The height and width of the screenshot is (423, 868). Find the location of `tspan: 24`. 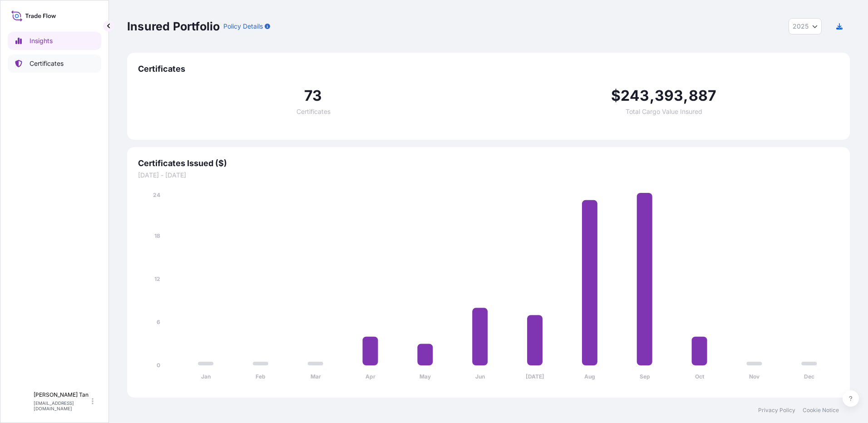

tspan: 24 is located at coordinates (157, 195).